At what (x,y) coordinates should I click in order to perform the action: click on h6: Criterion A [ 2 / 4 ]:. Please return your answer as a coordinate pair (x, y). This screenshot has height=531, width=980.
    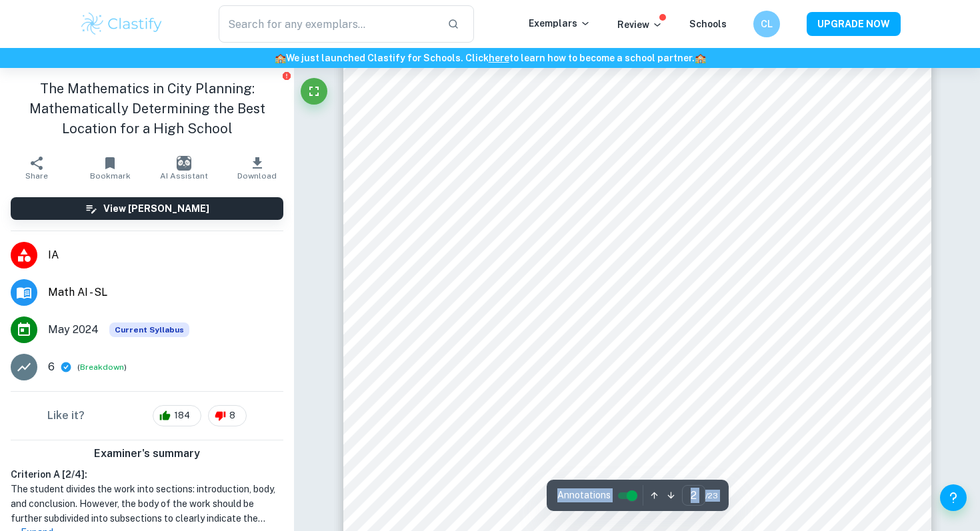
    Looking at the image, I should click on (147, 475).